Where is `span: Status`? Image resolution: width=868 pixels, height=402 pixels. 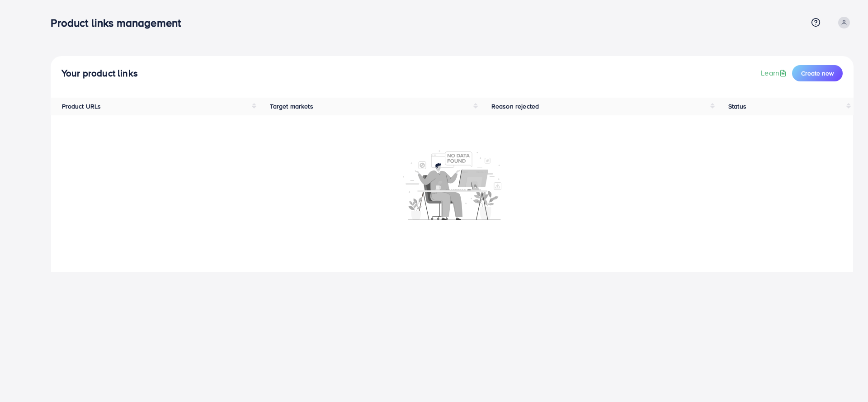 span: Status is located at coordinates (738, 106).